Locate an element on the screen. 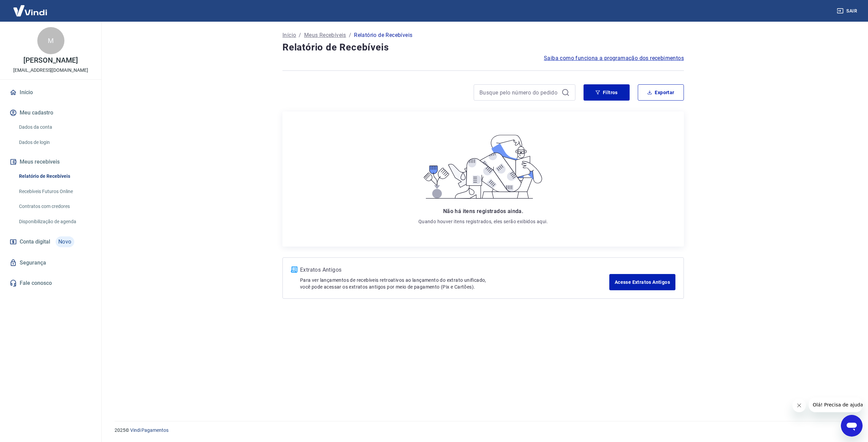 This screenshot has height=442, width=868. a: Dados da conta is located at coordinates (55, 127).